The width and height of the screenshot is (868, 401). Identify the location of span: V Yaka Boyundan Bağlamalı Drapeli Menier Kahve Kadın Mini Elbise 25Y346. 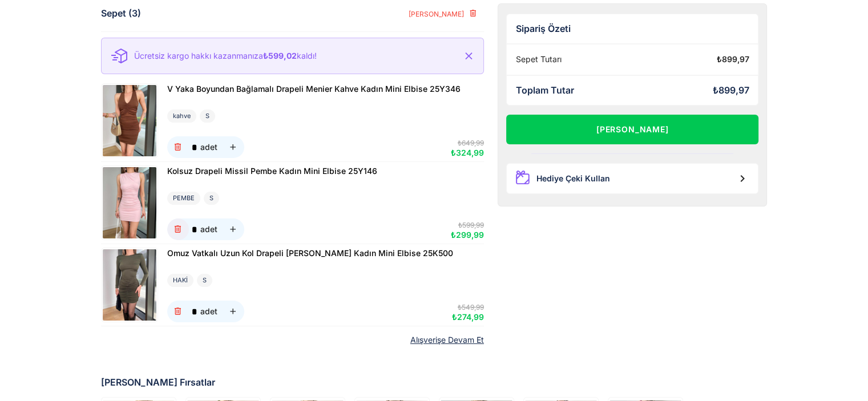
(314, 88).